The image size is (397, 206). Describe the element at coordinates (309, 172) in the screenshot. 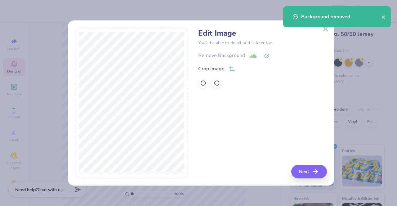

I see `button: Next` at that location.